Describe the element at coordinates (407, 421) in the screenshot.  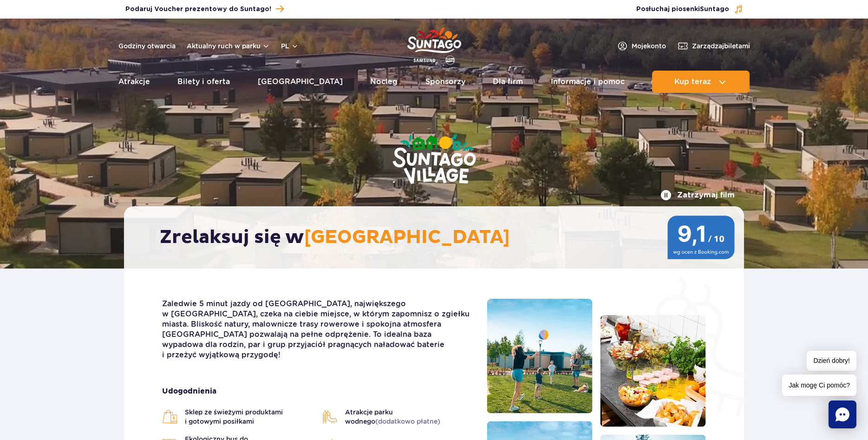
I see `span: (dodatkowo płatne)` at that location.